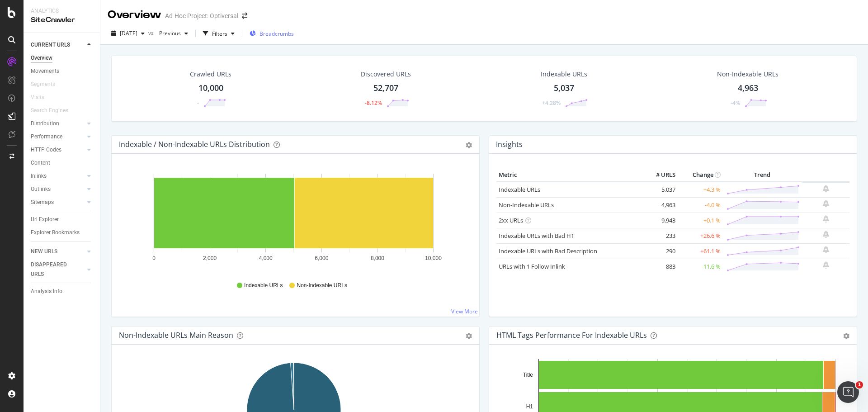  Describe the element at coordinates (321, 259) in the screenshot. I see `text: 6,000` at that location.